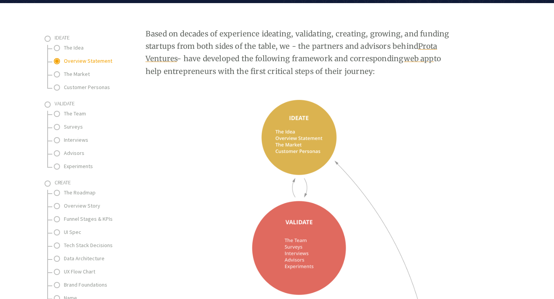  What do you see at coordinates (103, 127) in the screenshot?
I see `a: Surveys` at bounding box center [103, 127].